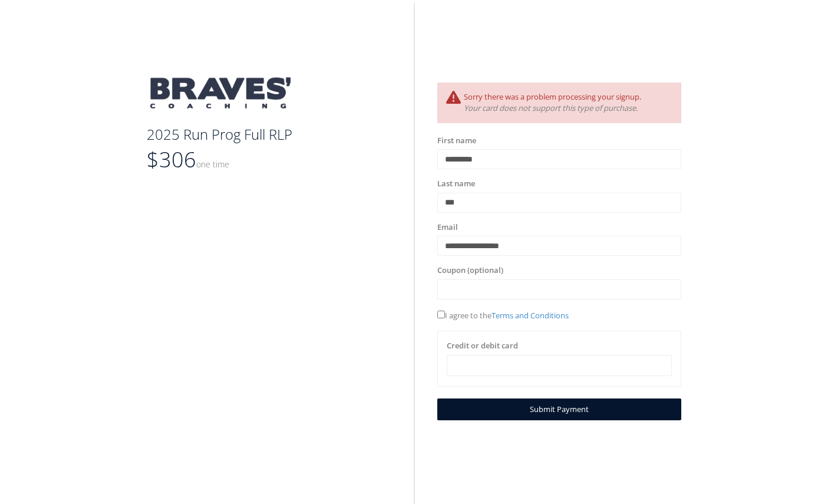 Image resolution: width=828 pixels, height=504 pixels. Describe the element at coordinates (268, 134) in the screenshot. I see `h3: 2025 Run Prog Full RLP` at that location.